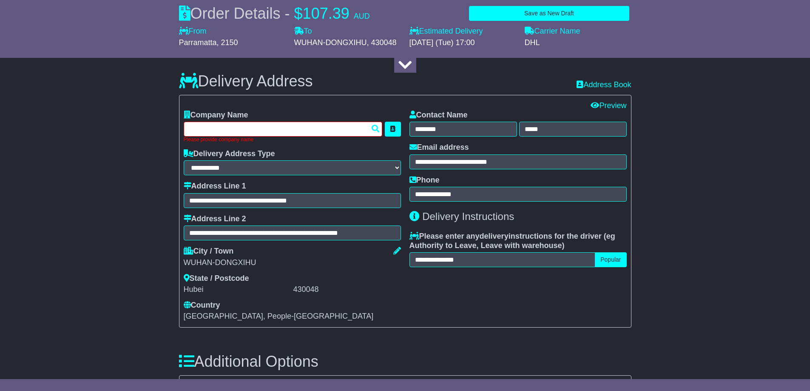 The height and width of the screenshot is (391, 810). I want to click on div: 430048, so click(347, 290).